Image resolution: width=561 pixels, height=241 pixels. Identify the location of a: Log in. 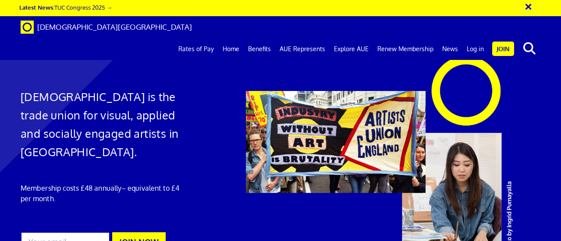
(475, 49).